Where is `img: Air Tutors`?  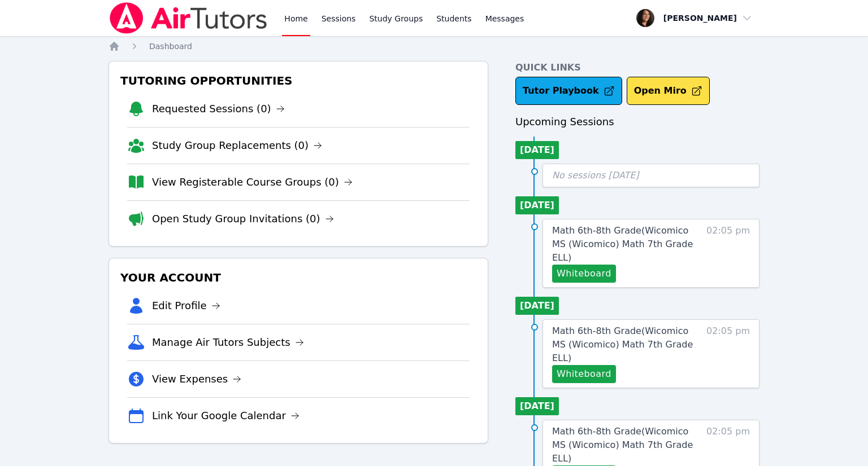
img: Air Tutors is located at coordinates (188, 18).